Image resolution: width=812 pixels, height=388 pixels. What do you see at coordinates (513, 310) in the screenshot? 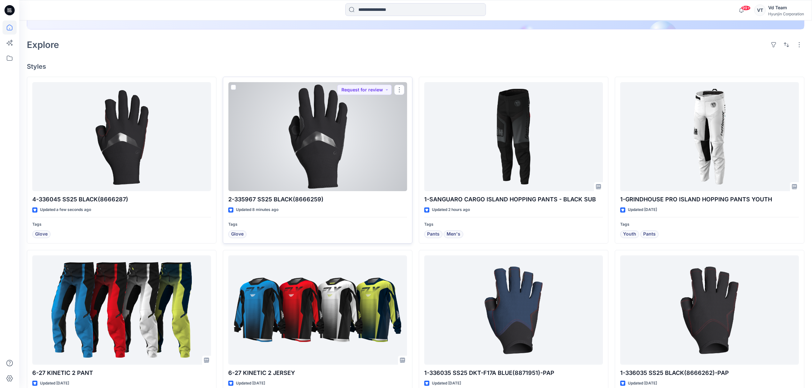
I see `a: 1-336035 SS25 DKT-F17A BLUE(8871951)-PAP` at bounding box center [513, 310].